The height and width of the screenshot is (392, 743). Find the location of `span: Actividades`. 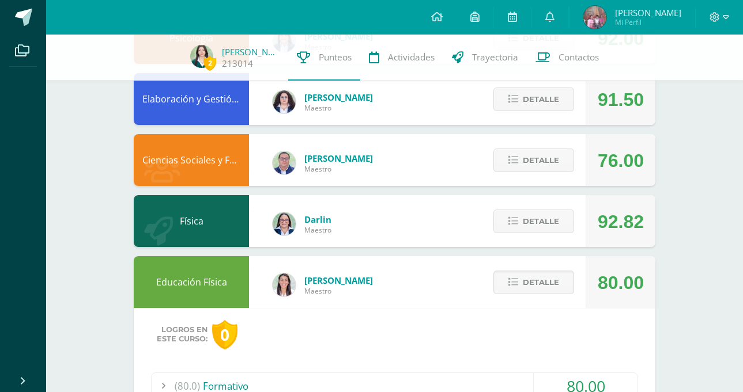

span: Actividades is located at coordinates (411, 57).